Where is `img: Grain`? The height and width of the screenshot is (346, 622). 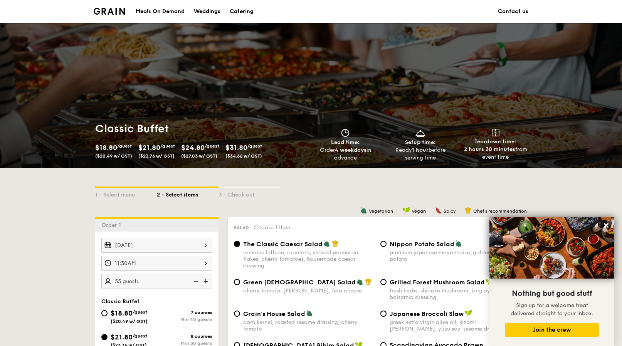
img: Grain is located at coordinates (109, 11).